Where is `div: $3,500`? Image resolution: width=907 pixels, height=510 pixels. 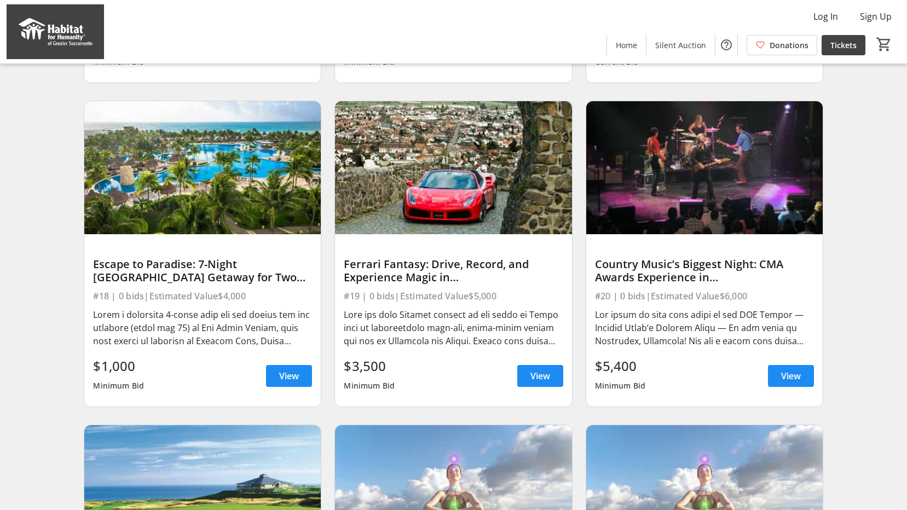
div: $3,500 is located at coordinates (369, 366).